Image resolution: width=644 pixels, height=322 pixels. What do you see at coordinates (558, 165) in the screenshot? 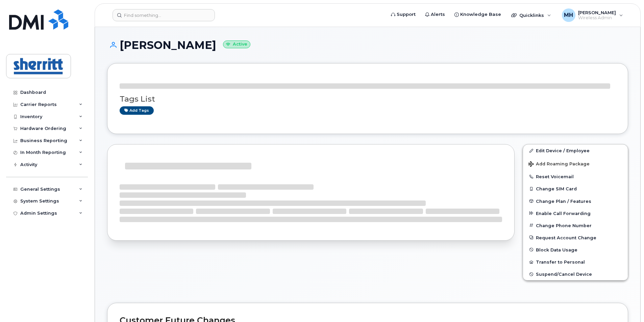
I see `span: Add Roaming Package` at bounding box center [558, 165].